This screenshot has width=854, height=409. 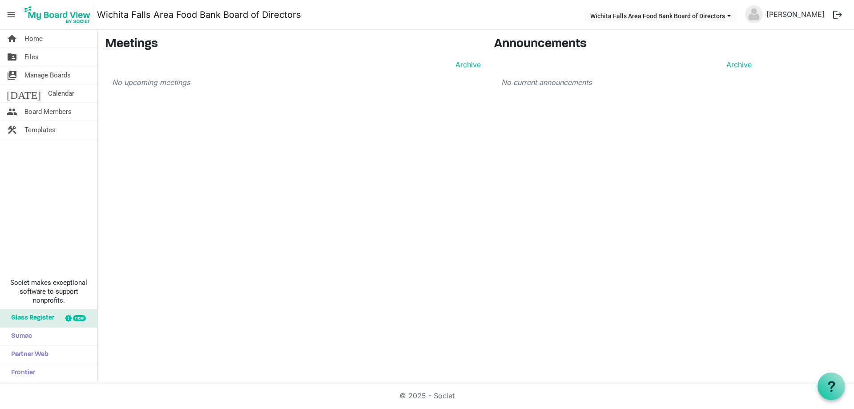 What do you see at coordinates (754, 14) in the screenshot?
I see `img: no-profile-picture.svg` at bounding box center [754, 14].